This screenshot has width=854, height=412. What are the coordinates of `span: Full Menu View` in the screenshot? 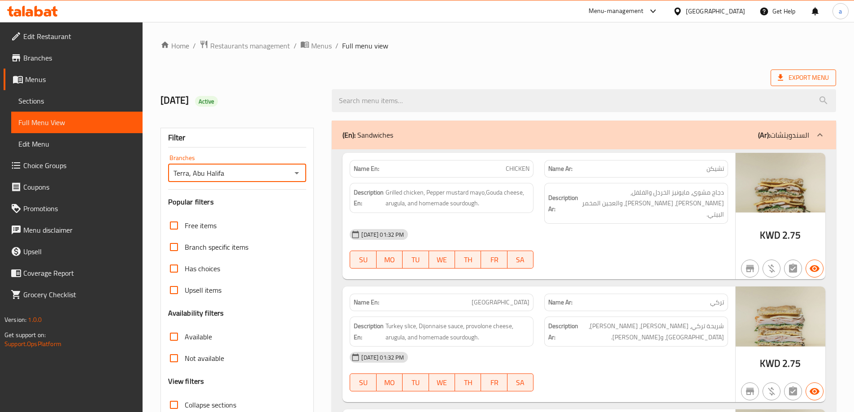 It's located at (77, 122).